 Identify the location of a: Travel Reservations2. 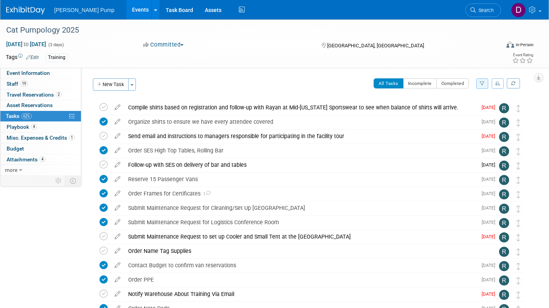
(41, 95).